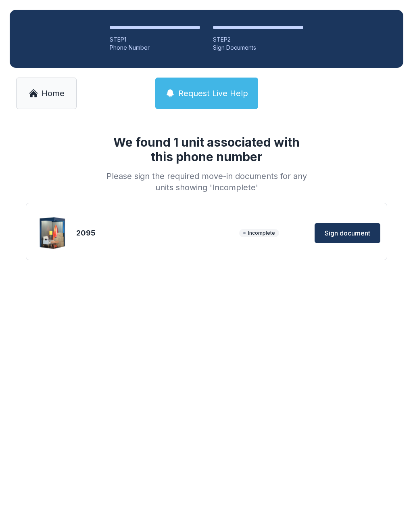  I want to click on div: STEP 2, so click(258, 40).